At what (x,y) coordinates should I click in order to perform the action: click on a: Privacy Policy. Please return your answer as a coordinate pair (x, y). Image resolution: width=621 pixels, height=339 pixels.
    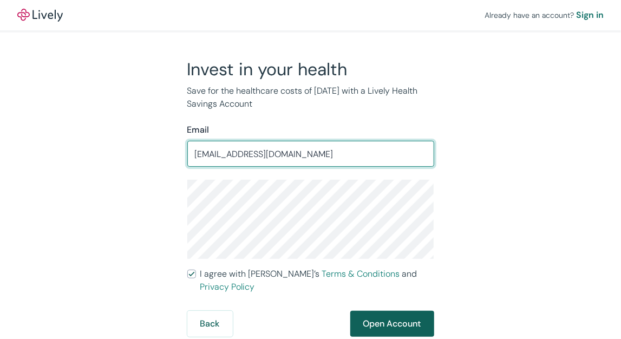
    Looking at the image, I should click on (228, 287).